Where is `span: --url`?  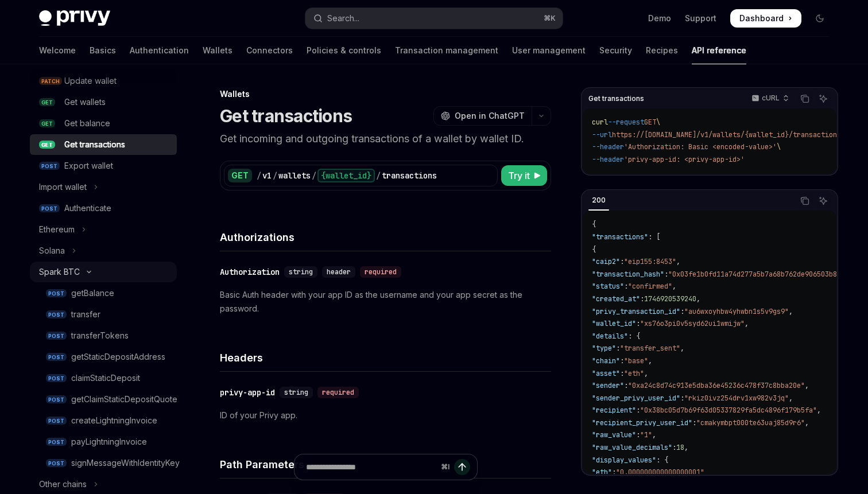
span: --url is located at coordinates (601, 135).